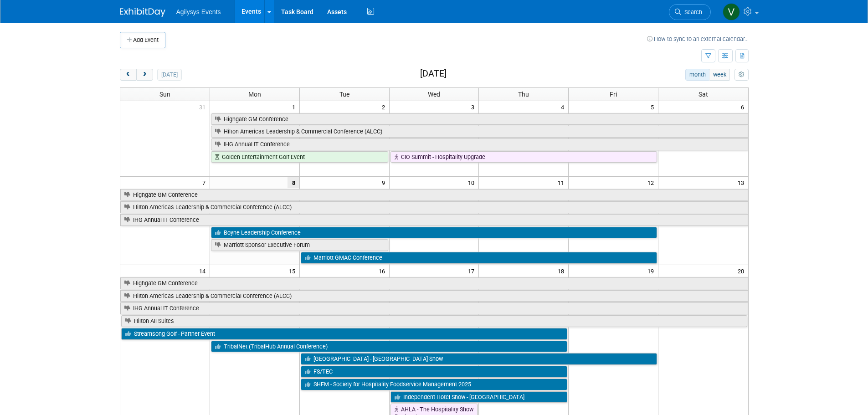 The image size is (868, 415). What do you see at coordinates (524, 157) in the screenshot?
I see `a: CIO Summit - Hospitality Upgrade` at bounding box center [524, 157].